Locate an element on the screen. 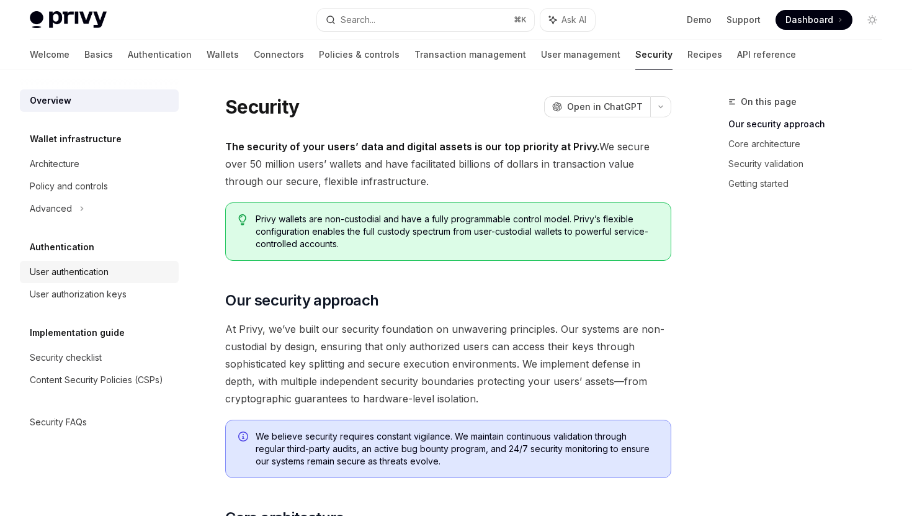  a: Support is located at coordinates (744, 20).